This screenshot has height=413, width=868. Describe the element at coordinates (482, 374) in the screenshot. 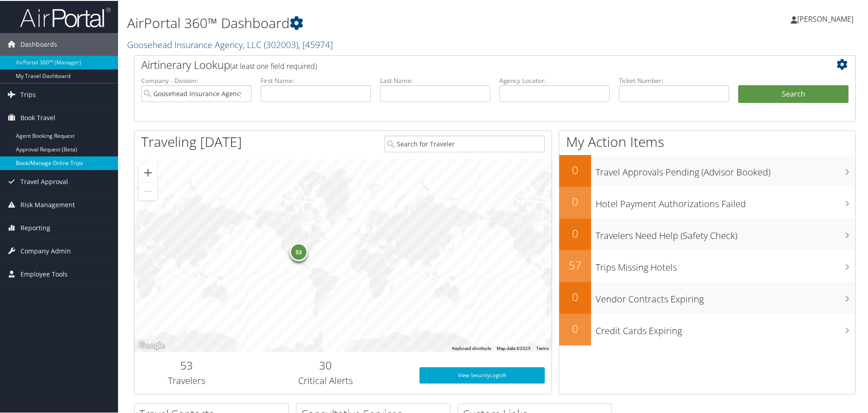

I see `a: View SecurityLogic®` at that location.